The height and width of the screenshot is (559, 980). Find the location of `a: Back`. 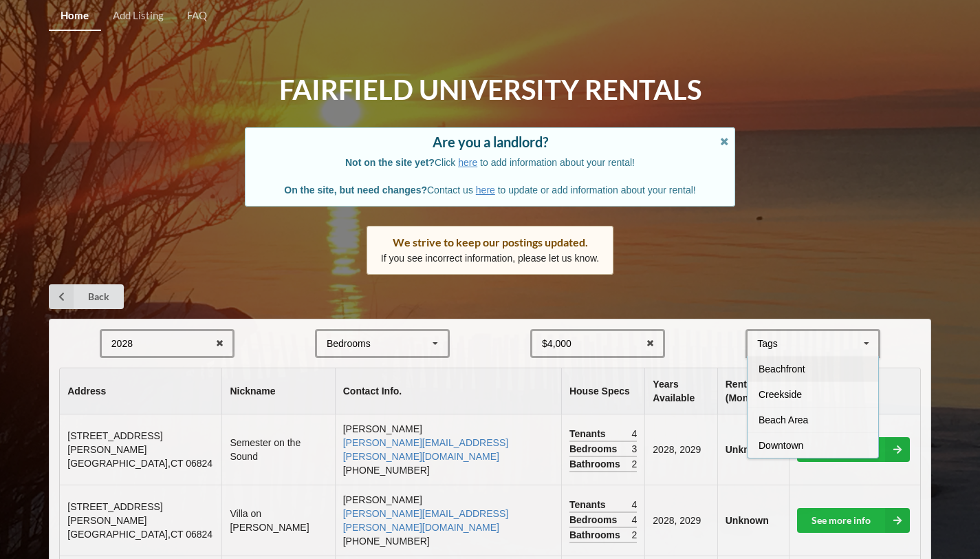

a: Back is located at coordinates (86, 296).